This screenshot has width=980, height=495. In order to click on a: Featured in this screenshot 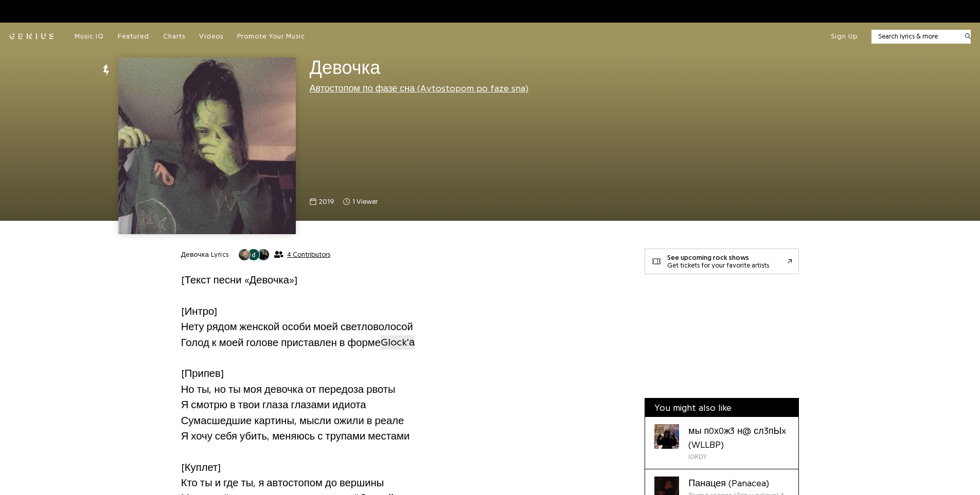, I will do `click(133, 37)`.